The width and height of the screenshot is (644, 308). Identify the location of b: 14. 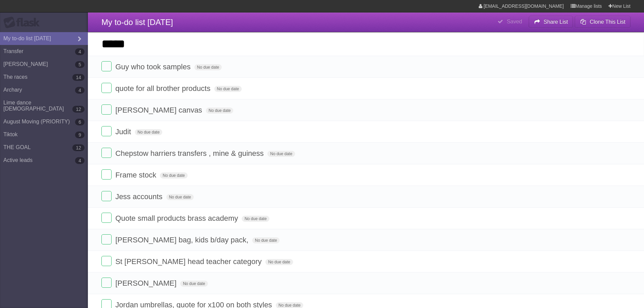
(78, 77).